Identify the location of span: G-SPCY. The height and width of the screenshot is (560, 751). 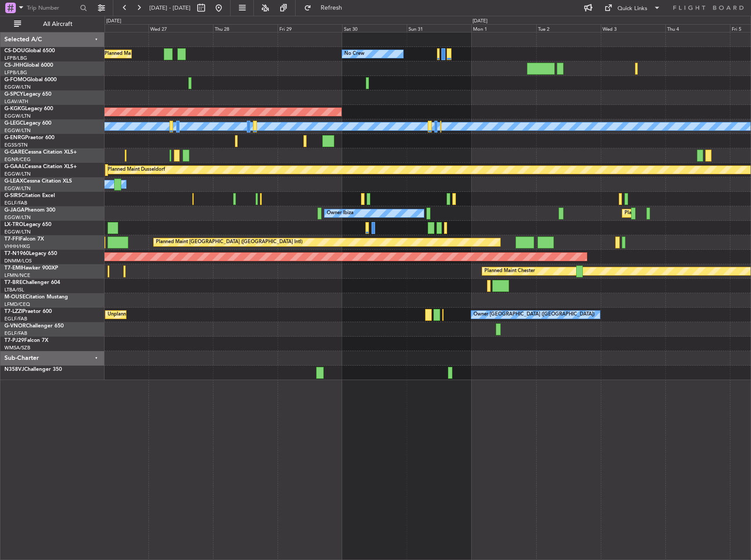
(13, 94).